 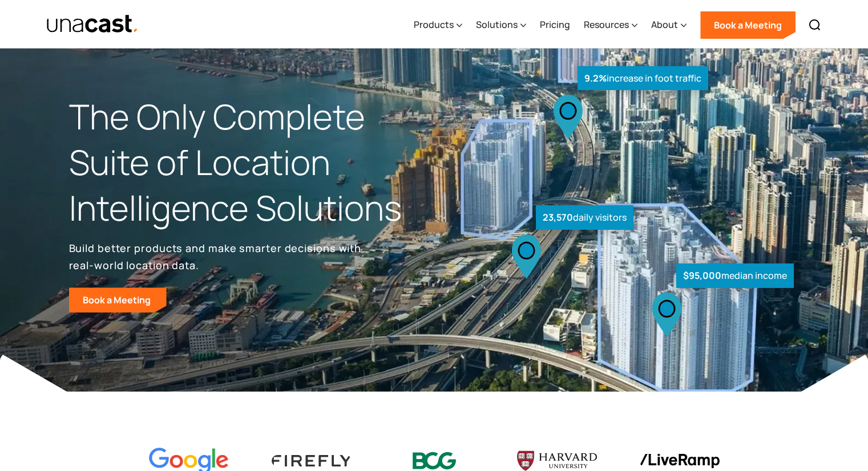 What do you see at coordinates (595, 78) in the screenshot?
I see `strong: 9.2%` at bounding box center [595, 78].